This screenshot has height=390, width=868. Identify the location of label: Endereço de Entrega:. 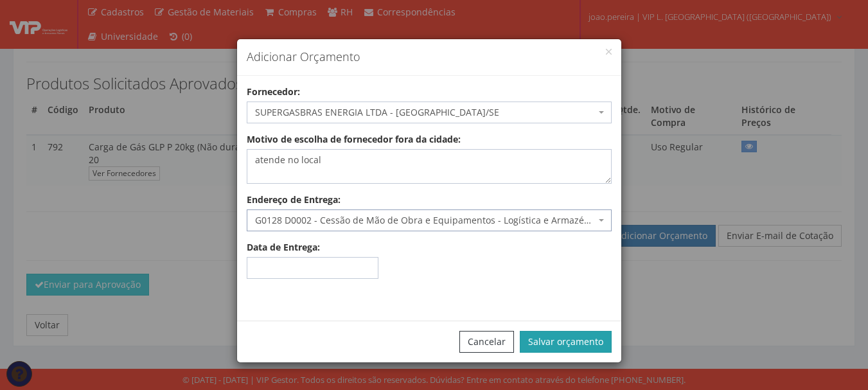
(293, 200).